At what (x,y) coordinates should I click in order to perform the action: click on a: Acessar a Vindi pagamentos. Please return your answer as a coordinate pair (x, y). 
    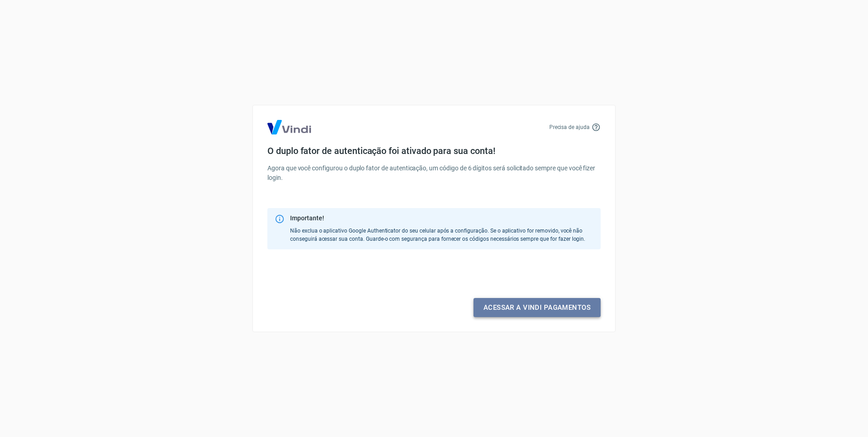
    Looking at the image, I should click on (537, 308).